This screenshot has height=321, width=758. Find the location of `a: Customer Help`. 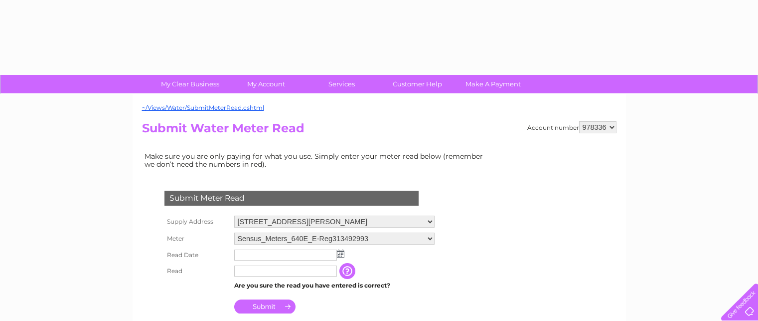

a: Customer Help is located at coordinates (417, 84).